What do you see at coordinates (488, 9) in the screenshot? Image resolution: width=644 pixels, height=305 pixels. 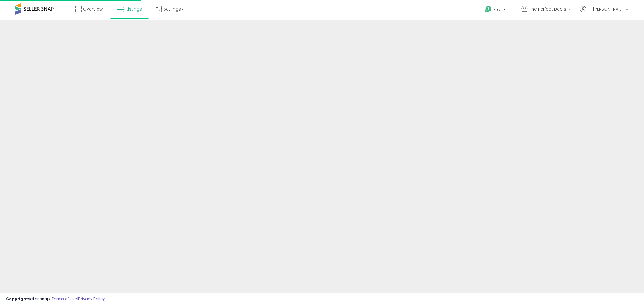 I see `i: Get Help` at bounding box center [488, 9].